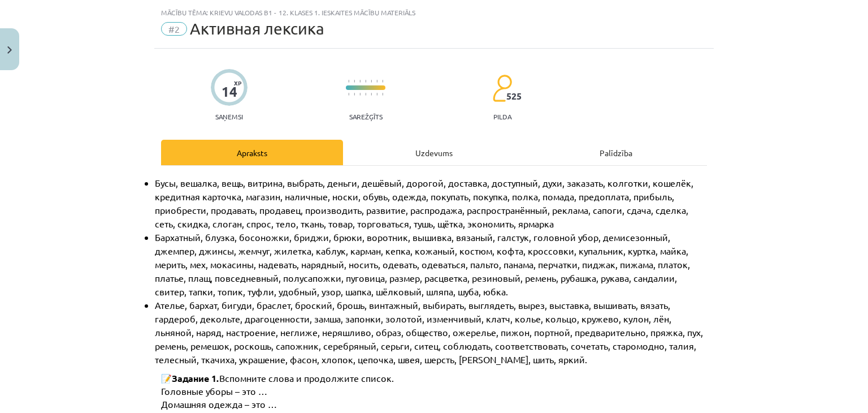 The height and width of the screenshot is (413, 868). Describe the element at coordinates (514, 96) in the screenshot. I see `span: 525` at that location.